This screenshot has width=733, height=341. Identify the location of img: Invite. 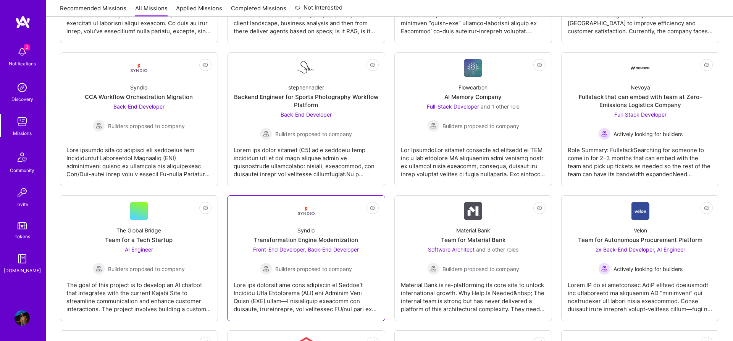
(22, 192).